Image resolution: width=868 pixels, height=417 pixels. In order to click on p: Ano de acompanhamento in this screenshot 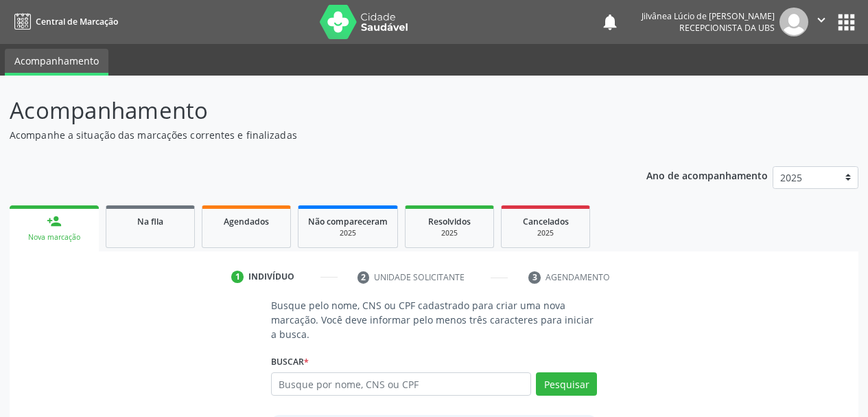, I will do `click(707, 174)`.